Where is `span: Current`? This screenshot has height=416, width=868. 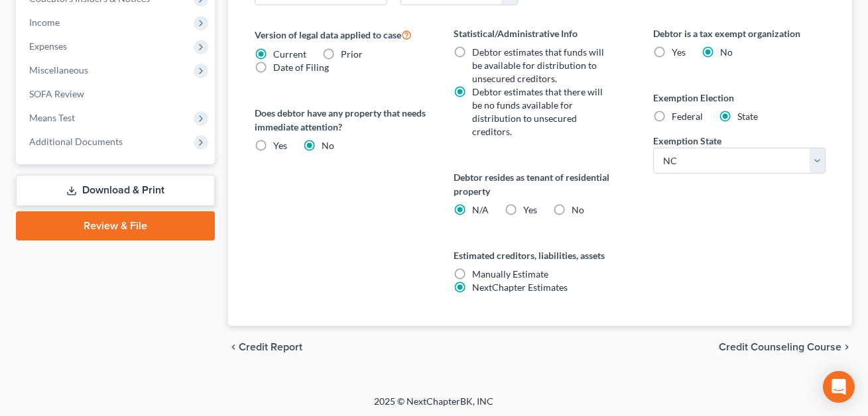
span: Current is located at coordinates (290, 54).